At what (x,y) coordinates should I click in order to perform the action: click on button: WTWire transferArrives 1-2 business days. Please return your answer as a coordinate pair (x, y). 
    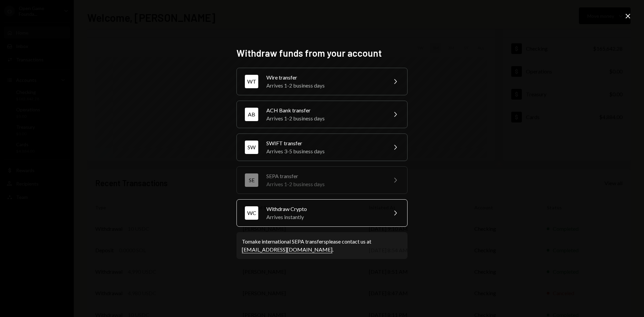
    Looking at the image, I should click on (322, 82).